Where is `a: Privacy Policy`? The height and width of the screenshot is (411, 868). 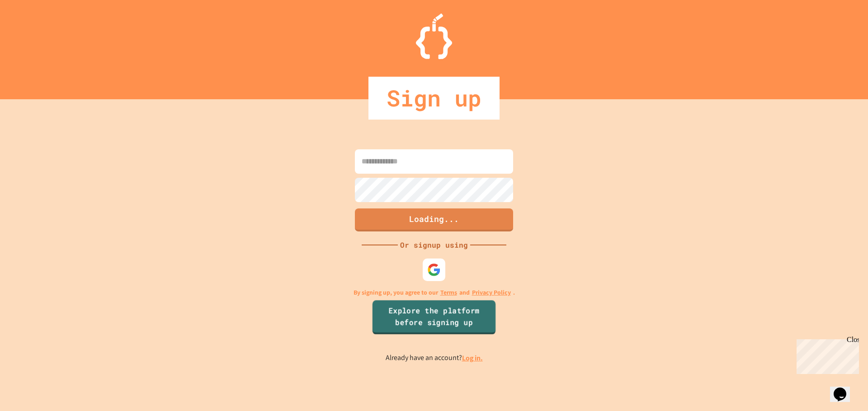
a: Privacy Policy is located at coordinates (491, 292).